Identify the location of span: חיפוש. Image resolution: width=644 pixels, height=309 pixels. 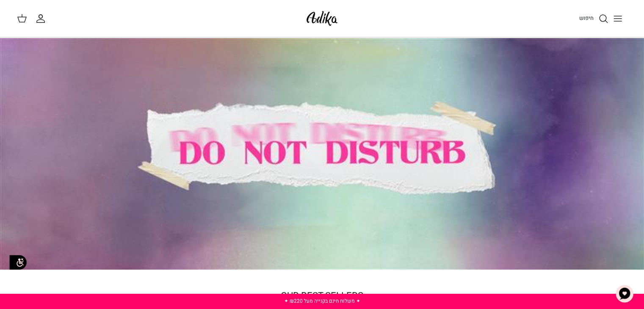
(586, 18).